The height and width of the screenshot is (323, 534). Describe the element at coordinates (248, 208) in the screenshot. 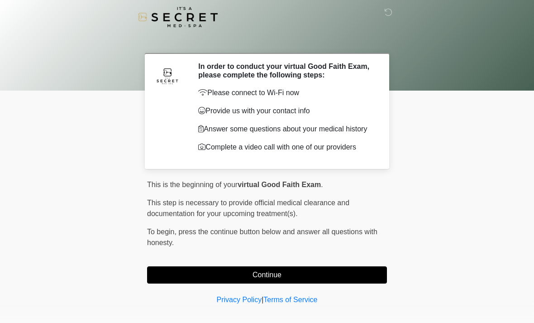

I see `span: This step is necessary to provide official medical clearance and documentation for your upcoming ...` at that location.